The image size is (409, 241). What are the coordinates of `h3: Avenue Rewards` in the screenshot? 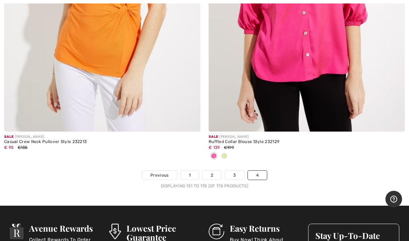 It's located at (65, 229).